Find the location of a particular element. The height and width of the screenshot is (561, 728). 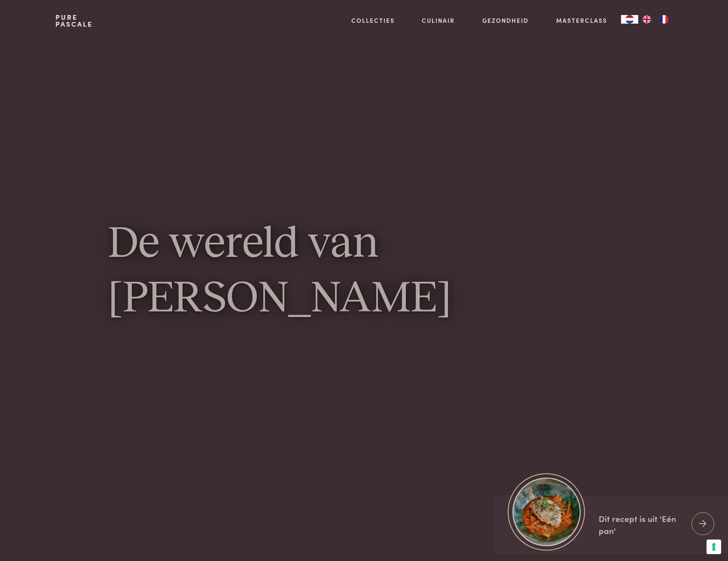

div: Dit recept is uit 'Eén pan' is located at coordinates (641, 524).